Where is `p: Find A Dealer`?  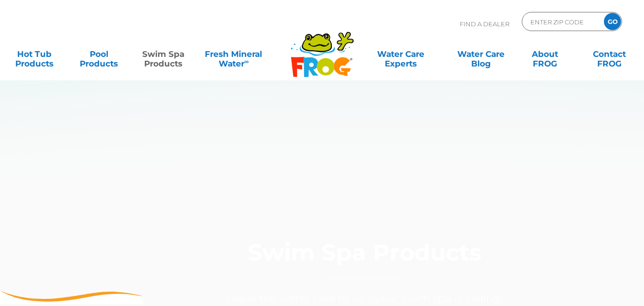 p: Find A Dealer is located at coordinates (484, 24).